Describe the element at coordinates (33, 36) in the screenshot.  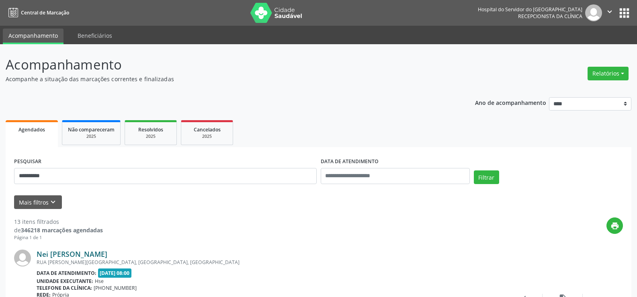
I see `a: Acompanhamento` at that location.